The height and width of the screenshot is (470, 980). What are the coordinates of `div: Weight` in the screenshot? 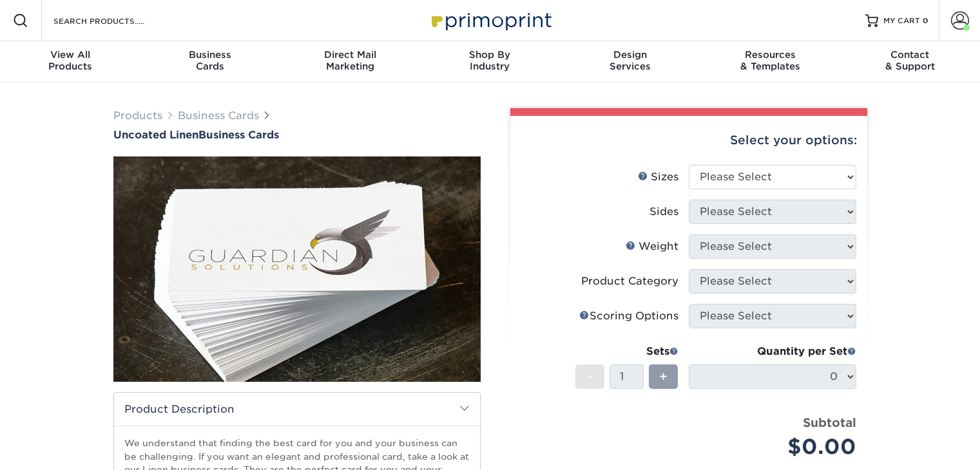 It's located at (652, 247).